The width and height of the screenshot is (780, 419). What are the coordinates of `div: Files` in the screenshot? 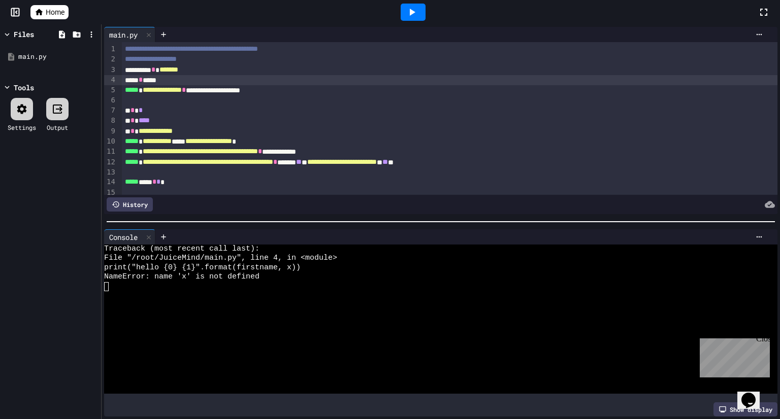 It's located at (24, 34).